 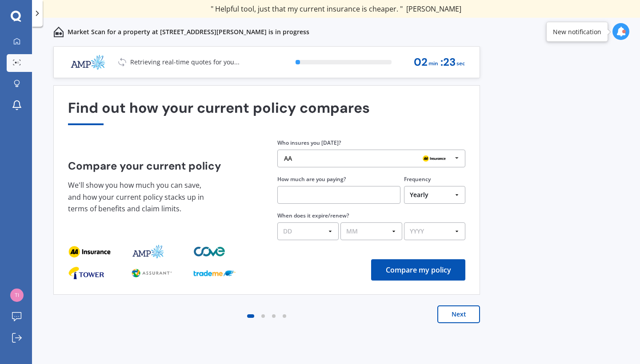 I want to click on button: Compare my policy, so click(x=418, y=270).